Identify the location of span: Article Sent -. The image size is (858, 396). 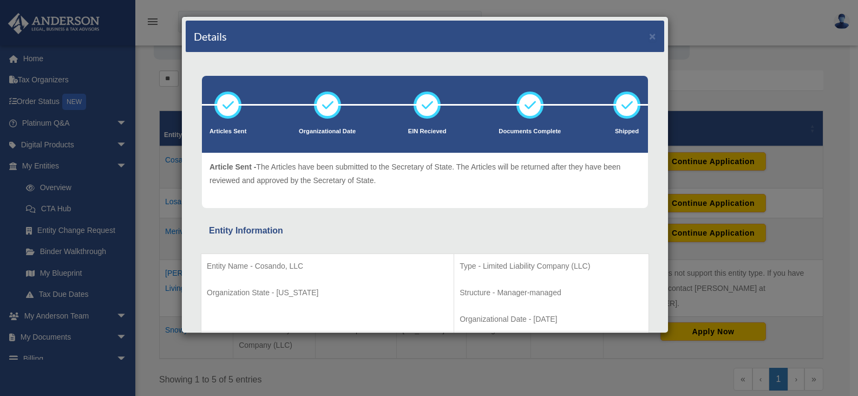
(233, 167).